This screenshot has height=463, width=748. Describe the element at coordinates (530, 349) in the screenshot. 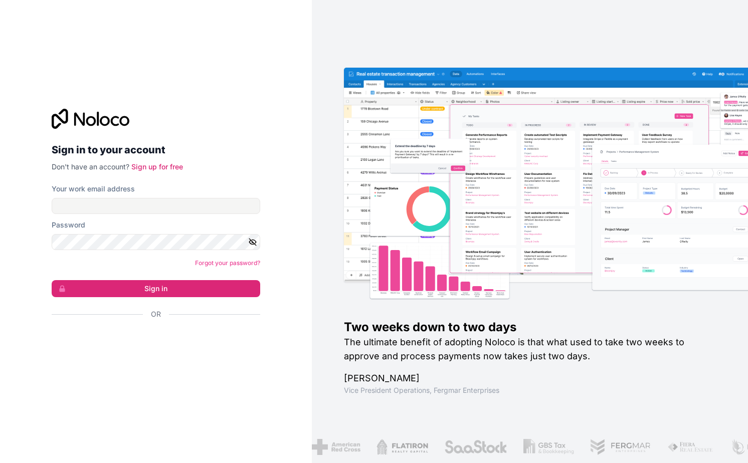

I see `h2: The ultimate benefit of adopting Noloco is that what used to take two weeks to approve and proces...` at that location.